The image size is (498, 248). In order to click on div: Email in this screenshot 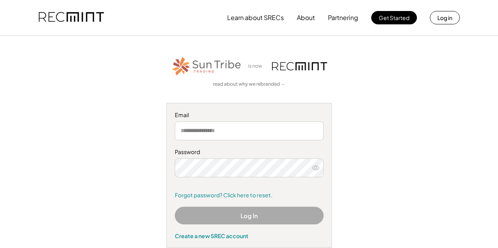, I will do `click(249, 115)`.